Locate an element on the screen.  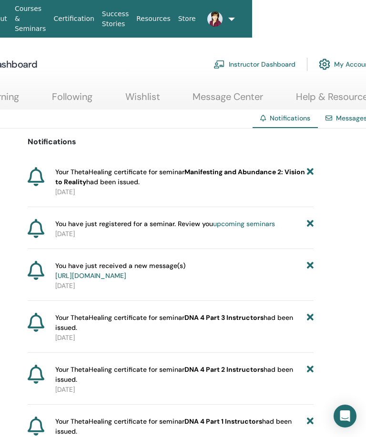
a: Message Center is located at coordinates (228, 100).